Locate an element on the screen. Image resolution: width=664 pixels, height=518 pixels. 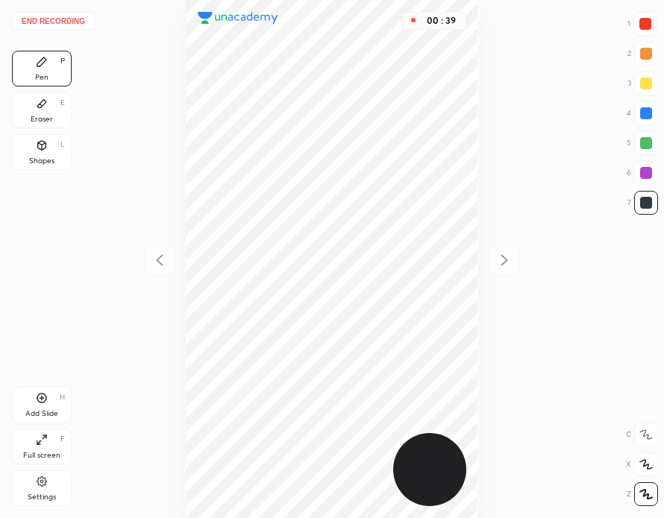
div: L is located at coordinates (63, 145).